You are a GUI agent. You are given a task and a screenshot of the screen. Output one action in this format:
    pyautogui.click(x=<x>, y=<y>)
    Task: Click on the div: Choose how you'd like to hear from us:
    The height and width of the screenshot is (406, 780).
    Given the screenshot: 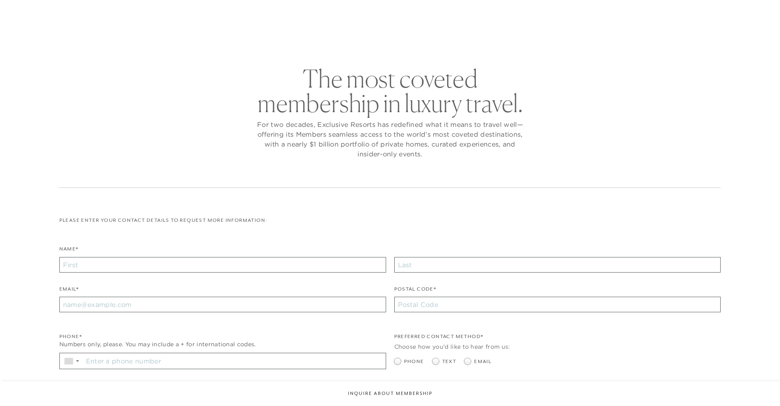 What is the action you would take?
    pyautogui.click(x=557, y=347)
    